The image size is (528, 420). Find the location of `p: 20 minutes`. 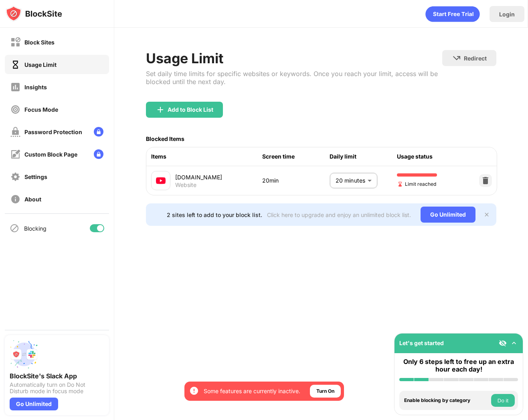

p: 20 minutes is located at coordinates (350, 181).